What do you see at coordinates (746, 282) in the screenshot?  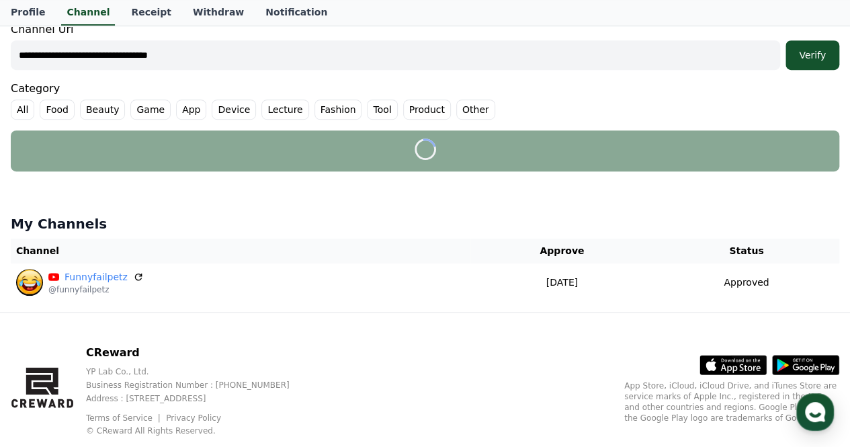 I see `p: Approved` at bounding box center [746, 282].